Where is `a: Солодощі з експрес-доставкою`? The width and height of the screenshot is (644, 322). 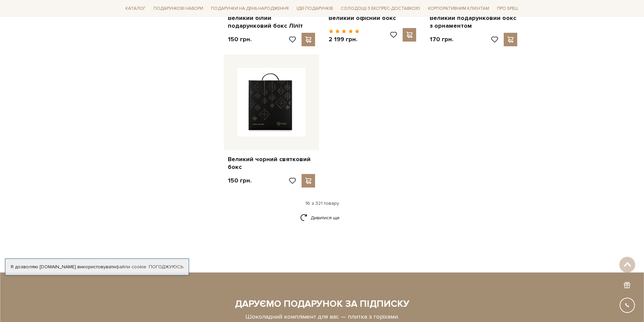
a: Солодощі з експрес-доставкою is located at coordinates (381, 8).